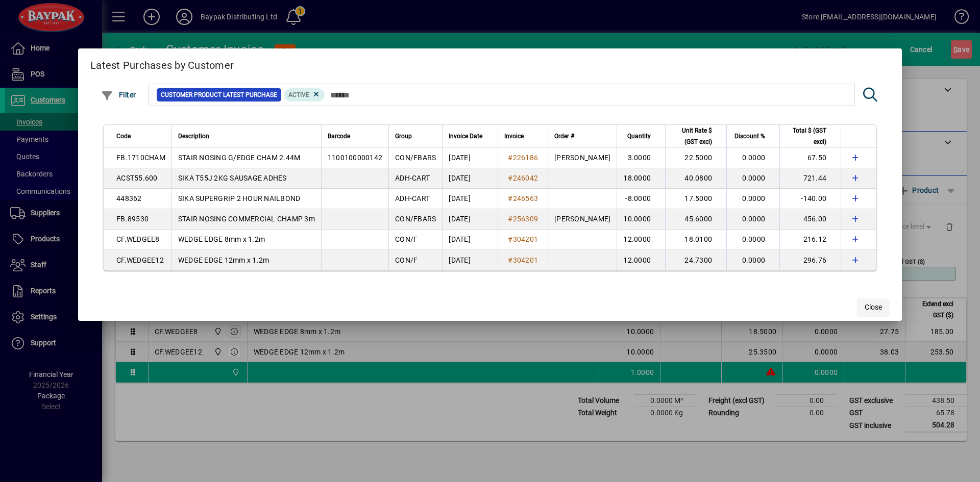 This screenshot has height=482, width=980. What do you see at coordinates (695, 158) in the screenshot?
I see `td: 22.5000` at bounding box center [695, 158].